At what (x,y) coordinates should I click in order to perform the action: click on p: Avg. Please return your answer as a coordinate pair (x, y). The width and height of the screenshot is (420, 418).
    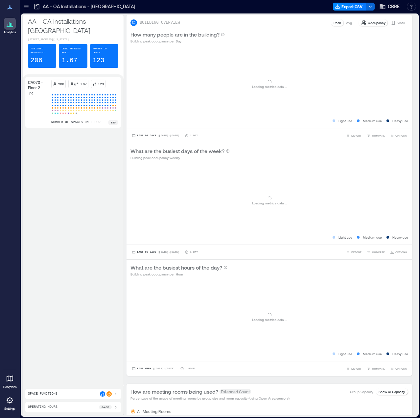
    Looking at the image, I should click on (349, 23).